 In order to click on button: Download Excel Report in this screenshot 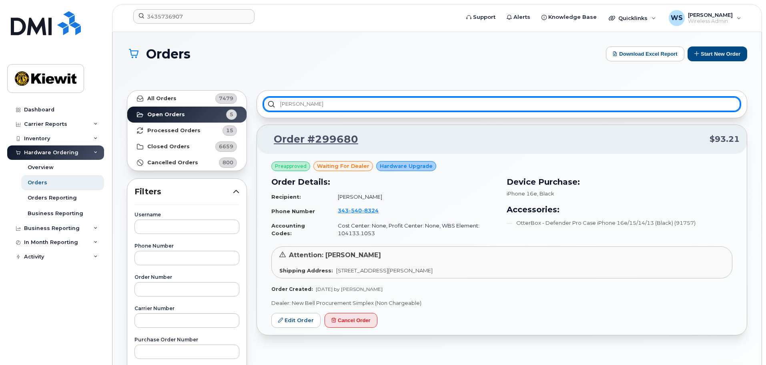, I will do `click(645, 54)`.